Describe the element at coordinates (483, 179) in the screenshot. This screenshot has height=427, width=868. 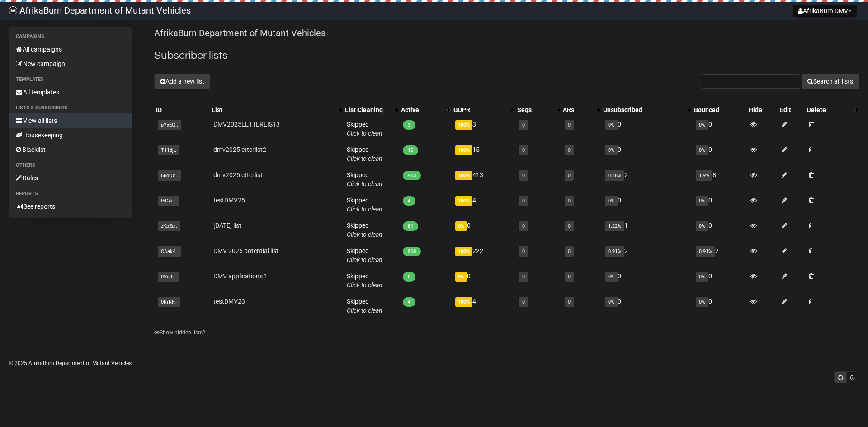
I see `td: 413` at that location.